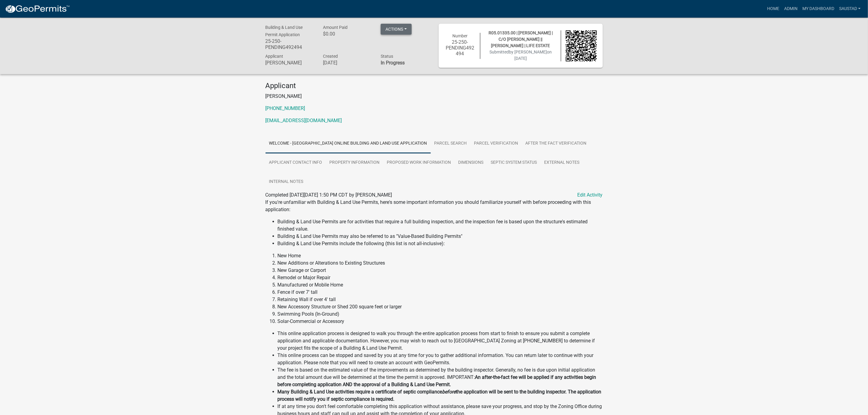 This screenshot has height=415, width=868. What do you see at coordinates (440, 307) in the screenshot?
I see `li: New Accessory Structure or Shed 200 square feet or larger` at bounding box center [440, 307].